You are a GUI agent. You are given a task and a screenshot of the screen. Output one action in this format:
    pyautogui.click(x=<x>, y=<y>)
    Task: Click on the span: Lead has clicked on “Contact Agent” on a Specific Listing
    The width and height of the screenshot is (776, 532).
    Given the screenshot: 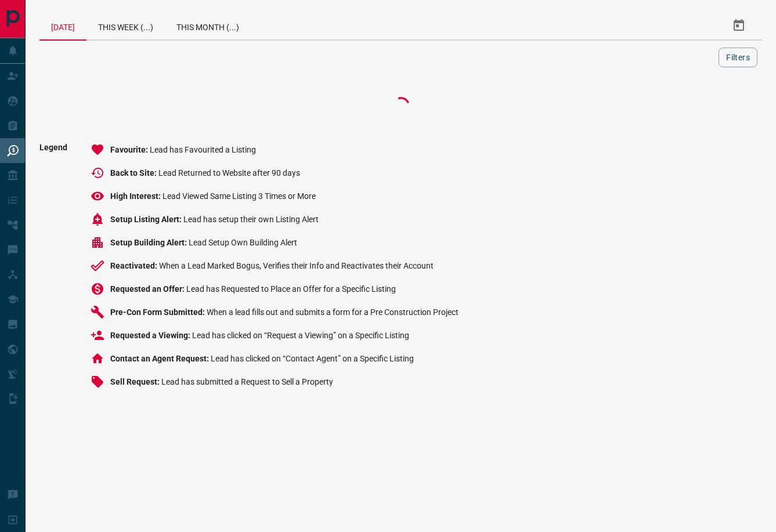 What is the action you would take?
    pyautogui.click(x=312, y=358)
    